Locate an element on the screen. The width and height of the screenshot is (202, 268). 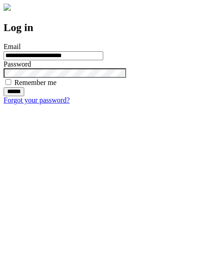
img: logo-4e3dc11c47720685a147b03b5a06dd966a58ff35d612b21f08c02c0306f2b779.png is located at coordinates (7, 7).